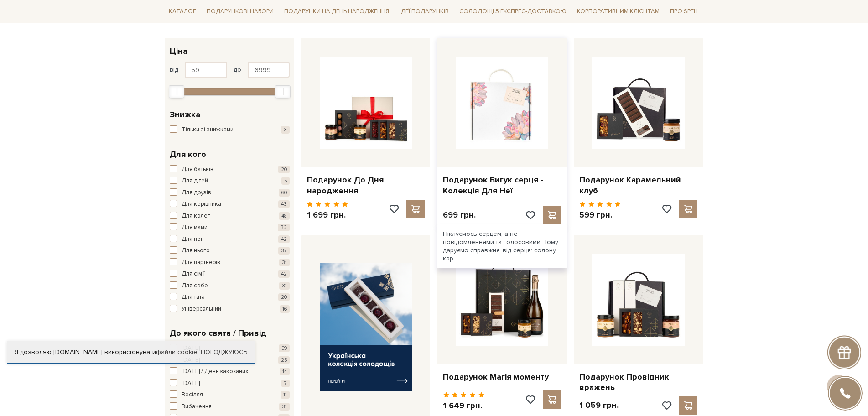 This screenshot has width=868, height=416. Describe the element at coordinates (284, 348) in the screenshot. I see `span: 59` at that location.